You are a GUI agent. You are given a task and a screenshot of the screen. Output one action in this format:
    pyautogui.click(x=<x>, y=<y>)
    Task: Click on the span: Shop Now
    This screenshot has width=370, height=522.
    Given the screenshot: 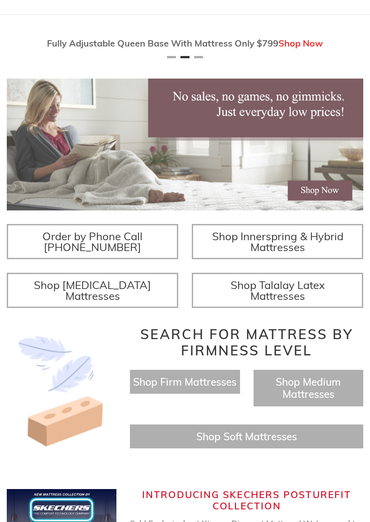 What is the action you would take?
    pyautogui.click(x=301, y=43)
    